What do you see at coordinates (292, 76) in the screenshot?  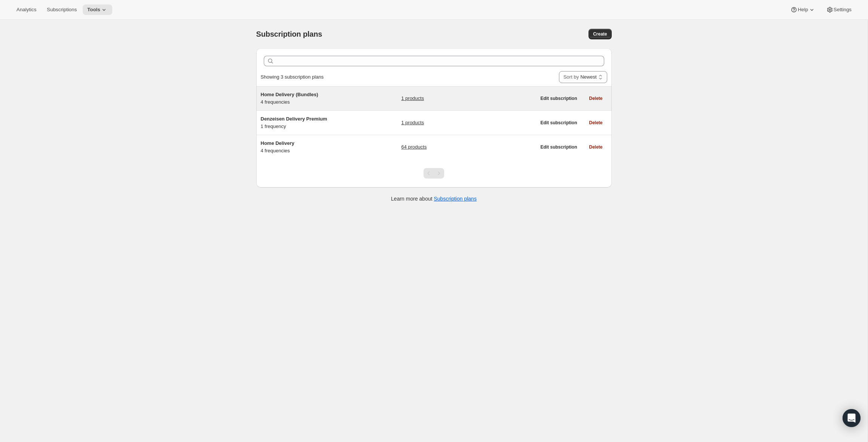 I see `span: Showing 3 subscription plans` at bounding box center [292, 76].